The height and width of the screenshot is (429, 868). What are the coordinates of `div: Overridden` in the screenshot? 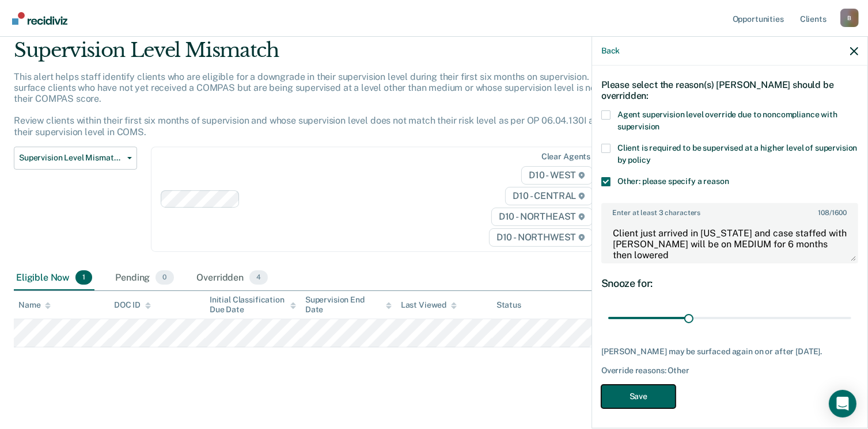 It's located at (233, 278).